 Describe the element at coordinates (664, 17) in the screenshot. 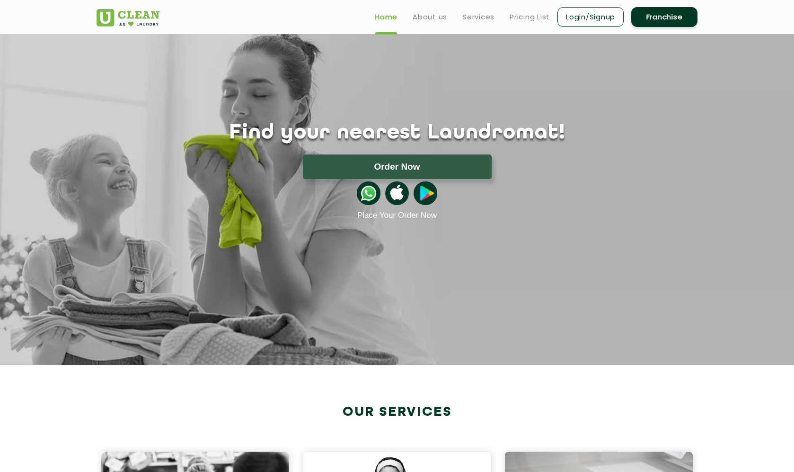

I see `a: Franchise` at that location.